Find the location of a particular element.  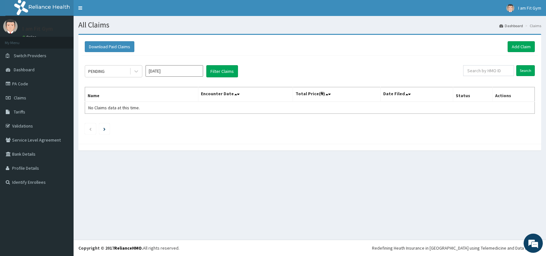

a: Next page is located at coordinates (104, 129).